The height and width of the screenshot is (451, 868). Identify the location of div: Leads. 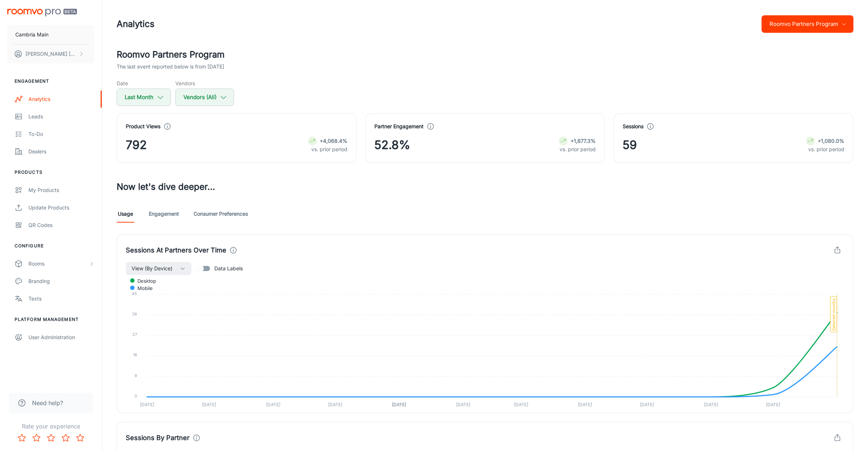
(61, 117).